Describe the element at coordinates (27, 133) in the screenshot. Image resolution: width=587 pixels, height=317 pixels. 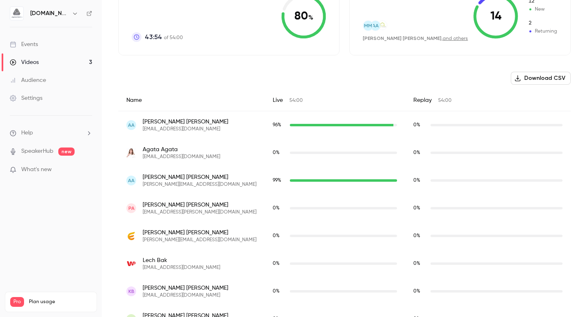
I see `span: Help` at that location.